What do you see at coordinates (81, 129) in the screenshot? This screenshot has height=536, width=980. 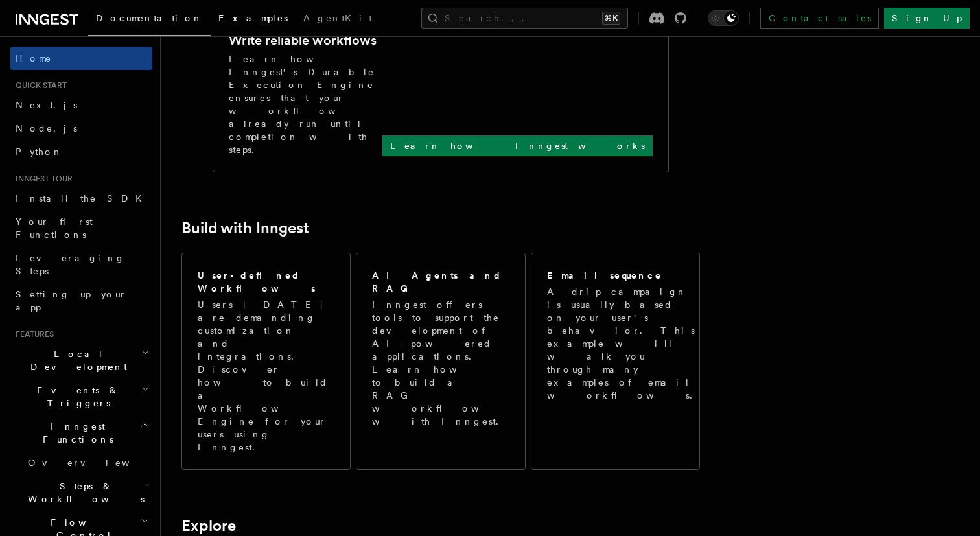 I see `a: Node.js` at bounding box center [81, 129].